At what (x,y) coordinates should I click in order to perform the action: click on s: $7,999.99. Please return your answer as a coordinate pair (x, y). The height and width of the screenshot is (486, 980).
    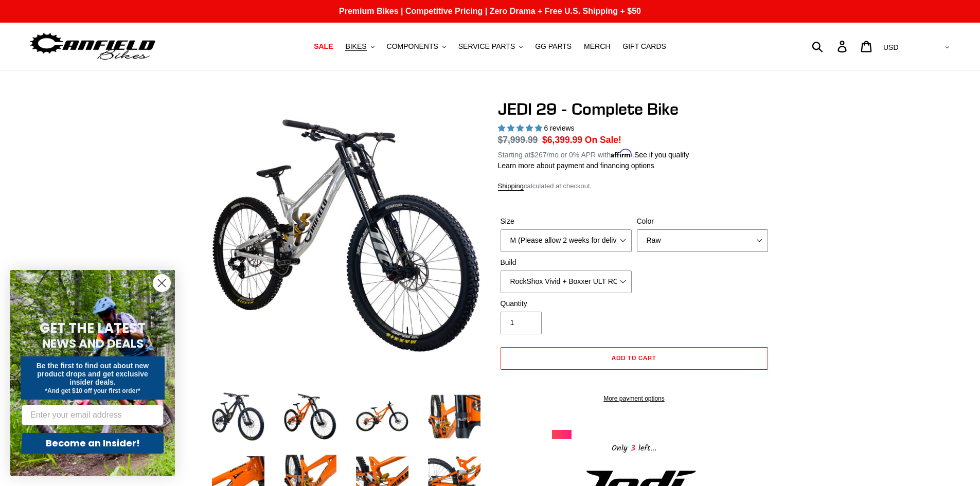
    Looking at the image, I should click on (518, 140).